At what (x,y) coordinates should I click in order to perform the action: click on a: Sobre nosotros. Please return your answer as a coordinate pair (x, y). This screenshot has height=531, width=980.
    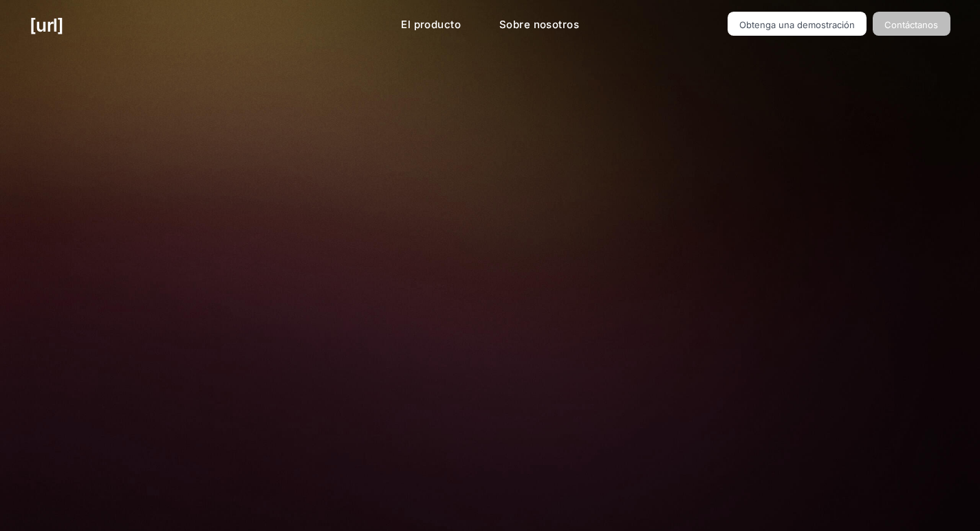
    Looking at the image, I should click on (540, 24).